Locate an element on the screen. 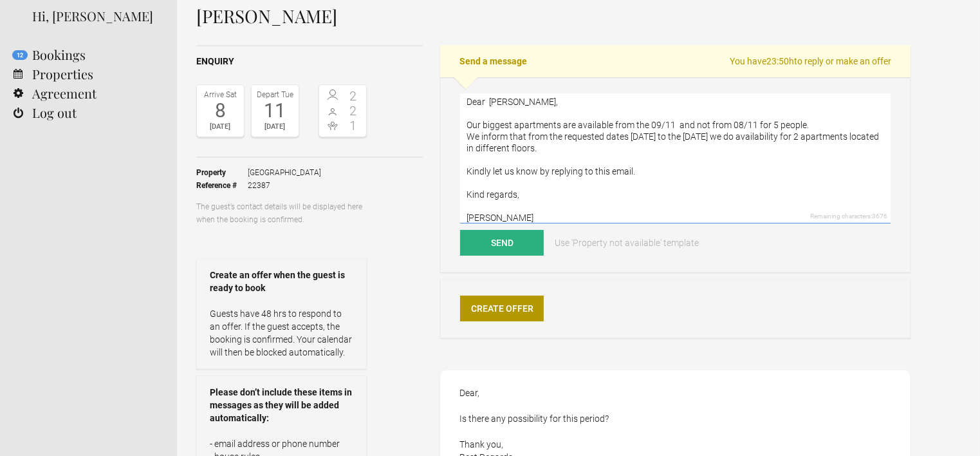 This screenshot has width=980, height=456. a: Use 'Property not available' template is located at coordinates (626, 243).